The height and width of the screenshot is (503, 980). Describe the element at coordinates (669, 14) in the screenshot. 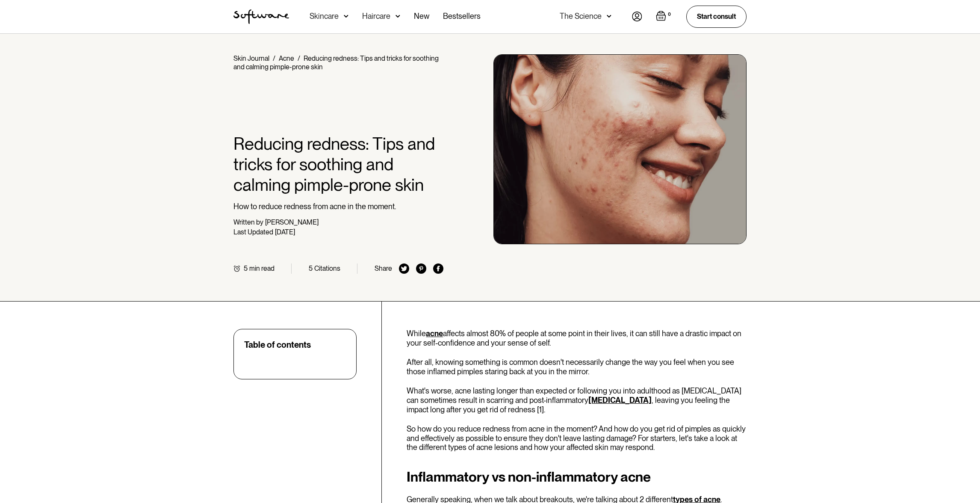

I see `div: 0` at that location.